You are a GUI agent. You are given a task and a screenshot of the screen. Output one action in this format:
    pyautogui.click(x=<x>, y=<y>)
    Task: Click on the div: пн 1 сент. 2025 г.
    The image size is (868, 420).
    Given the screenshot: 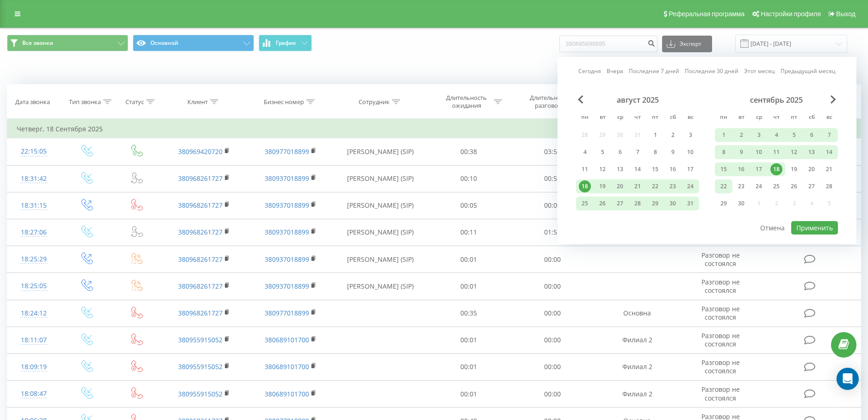 What is the action you would take?
    pyautogui.click(x=724, y=135)
    